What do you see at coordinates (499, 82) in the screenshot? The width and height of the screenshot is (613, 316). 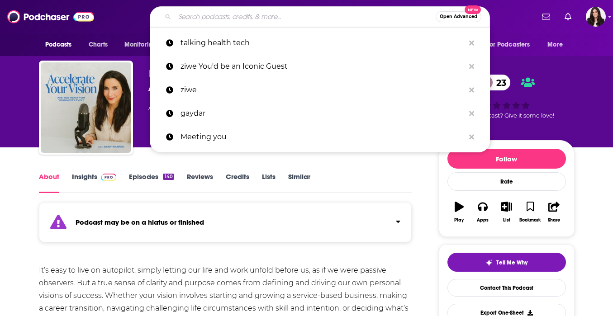 I see `span: 23` at bounding box center [499, 82].